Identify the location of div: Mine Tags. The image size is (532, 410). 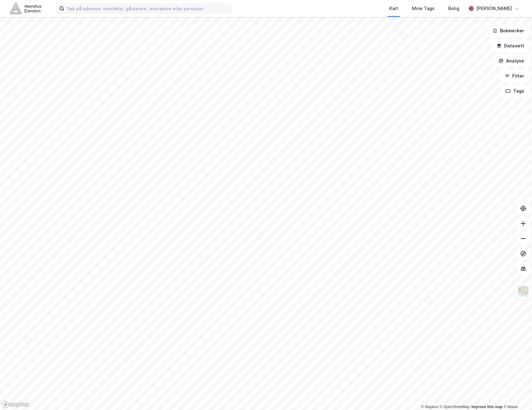
(424, 9).